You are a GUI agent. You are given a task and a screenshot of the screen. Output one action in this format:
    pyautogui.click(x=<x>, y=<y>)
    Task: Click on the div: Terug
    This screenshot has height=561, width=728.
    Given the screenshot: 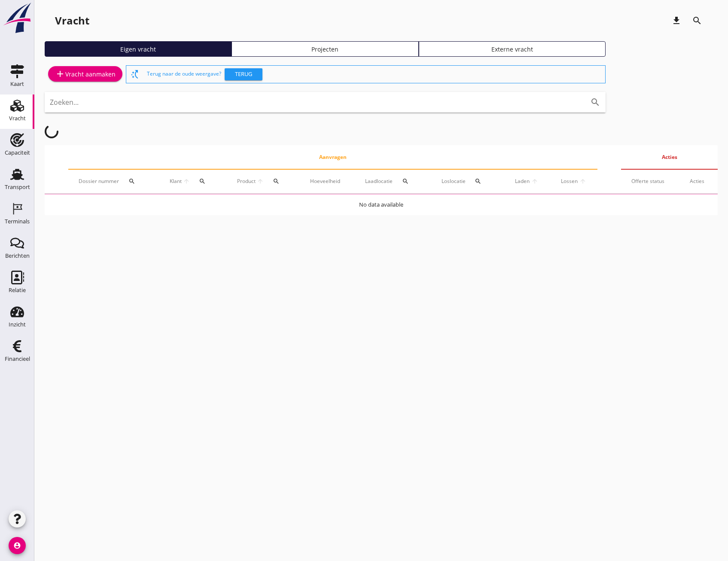 What is the action you would take?
    pyautogui.click(x=243, y=74)
    